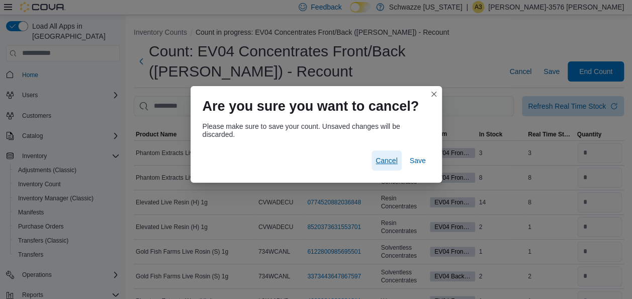 Image resolution: width=632 pixels, height=299 pixels. What do you see at coordinates (311, 106) in the screenshot?
I see `h1: Are you sure you want to cancel?` at bounding box center [311, 106].